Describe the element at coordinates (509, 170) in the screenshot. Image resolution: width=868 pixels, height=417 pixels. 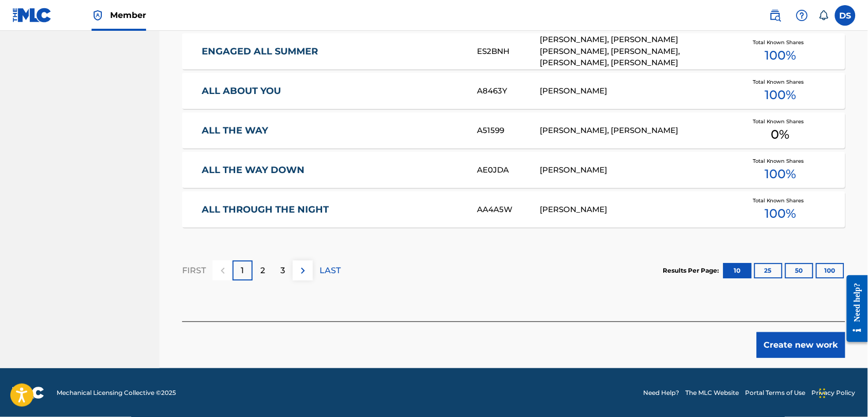
I see `div: AE0JDA` at that location.